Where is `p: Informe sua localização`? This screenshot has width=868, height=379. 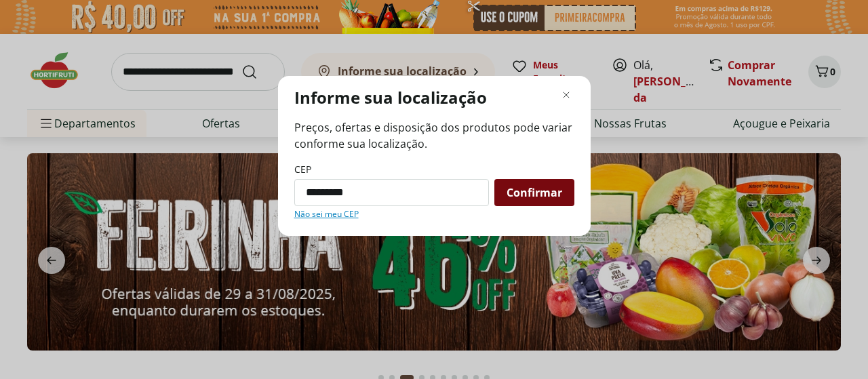
p: Informe sua localização is located at coordinates (391, 98).